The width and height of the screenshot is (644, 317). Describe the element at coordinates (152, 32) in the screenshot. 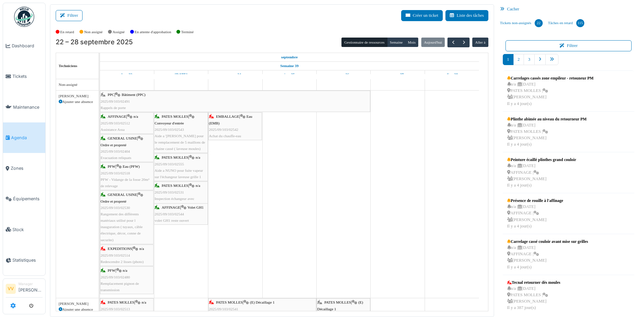

I see `label: En attente d'approbation` at that location.